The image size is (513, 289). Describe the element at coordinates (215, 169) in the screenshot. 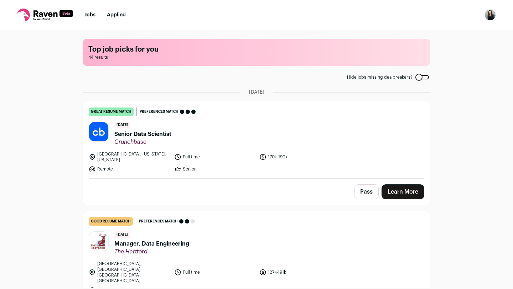

I see `li: Senior` at that location.